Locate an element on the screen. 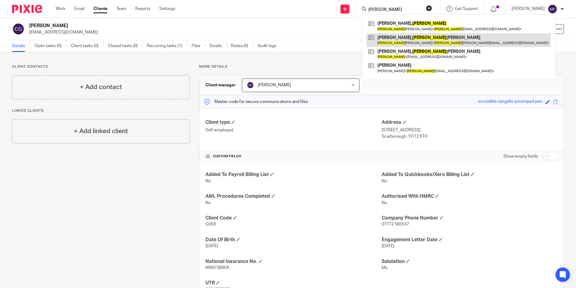  a: Email is located at coordinates (79, 9).